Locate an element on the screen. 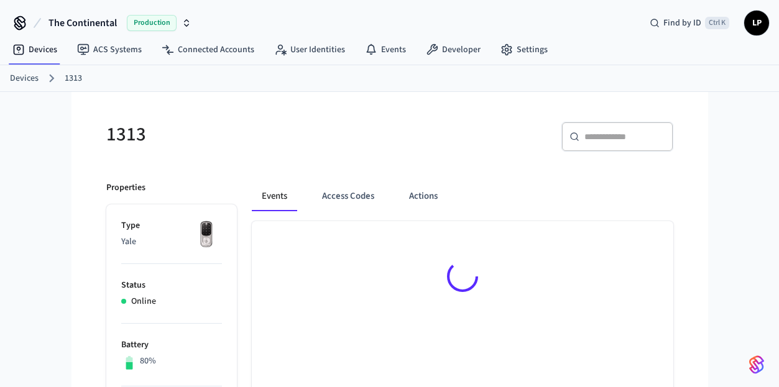 The width and height of the screenshot is (779, 387). span: Production is located at coordinates (152, 23).